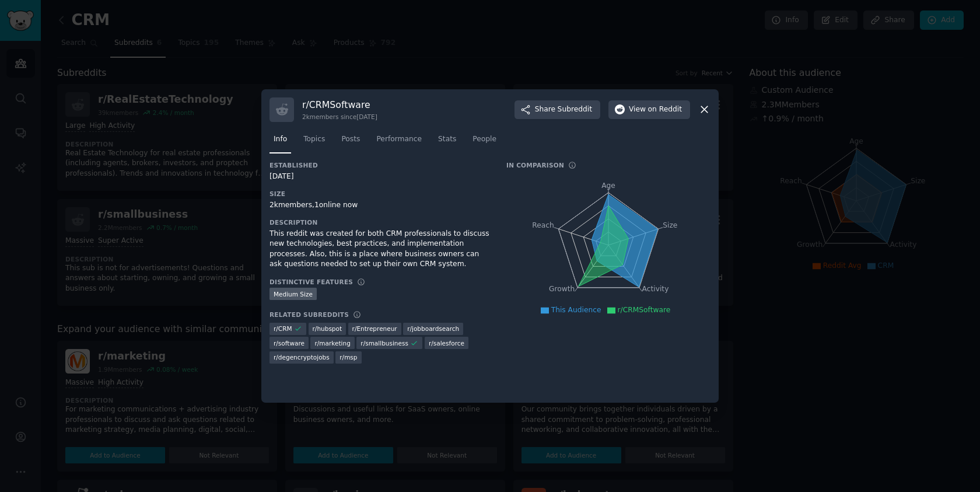  What do you see at coordinates (665, 109) in the screenshot?
I see `span: on Reddit` at bounding box center [665, 109].